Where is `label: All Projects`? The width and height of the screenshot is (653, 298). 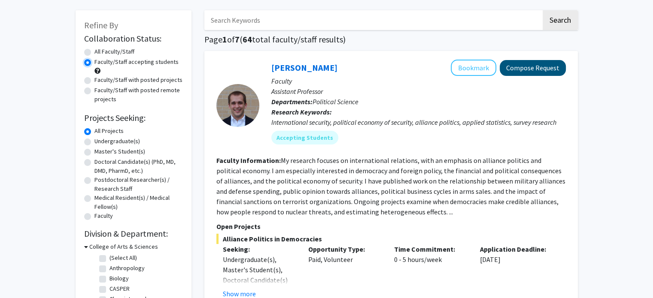 label: All Projects is located at coordinates (109, 131).